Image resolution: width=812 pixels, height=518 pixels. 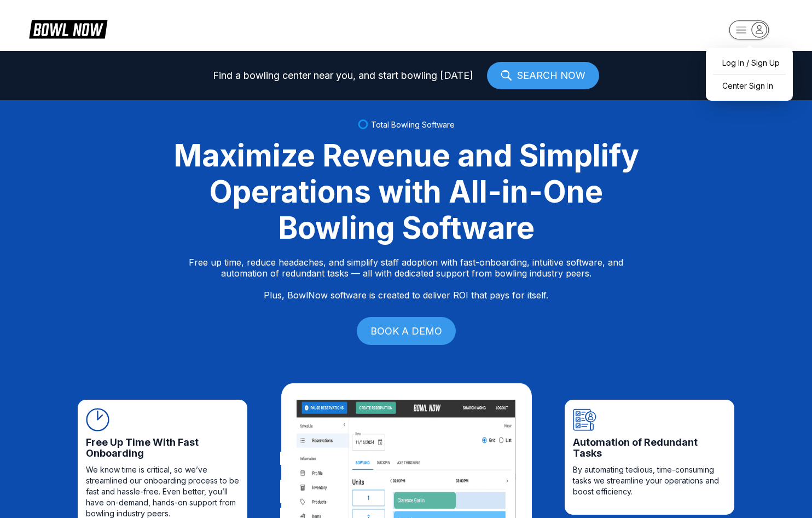 I want to click on div: Center Sign In, so click(x=749, y=85).